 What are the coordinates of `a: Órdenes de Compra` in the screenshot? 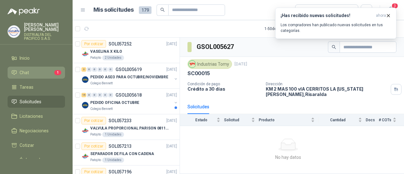 It's located at (36, 163).